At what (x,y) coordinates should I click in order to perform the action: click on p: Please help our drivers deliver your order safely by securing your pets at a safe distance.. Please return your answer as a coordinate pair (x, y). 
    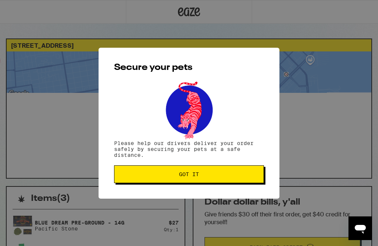
    Looking at the image, I should click on (189, 149).